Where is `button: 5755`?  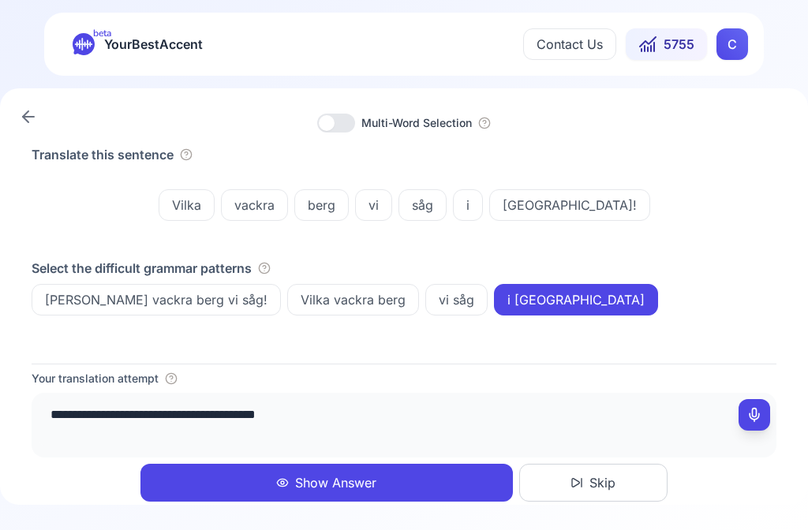 button: 5755 is located at coordinates (666, 44).